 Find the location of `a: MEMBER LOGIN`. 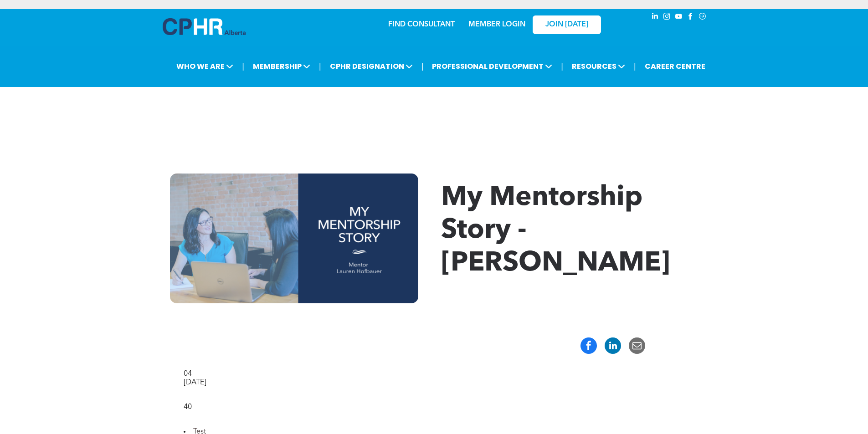

a: MEMBER LOGIN is located at coordinates (497, 24).